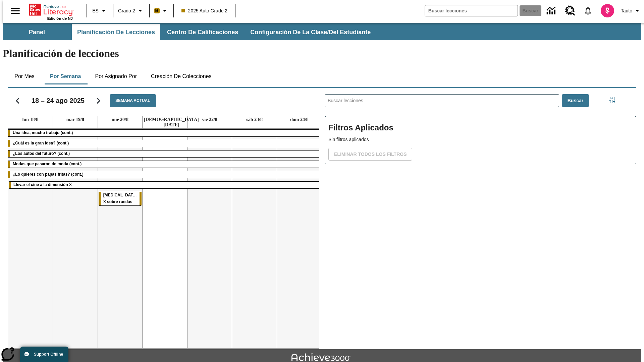 This screenshot has height=362, width=644. I want to click on span: ES, so click(96, 11).